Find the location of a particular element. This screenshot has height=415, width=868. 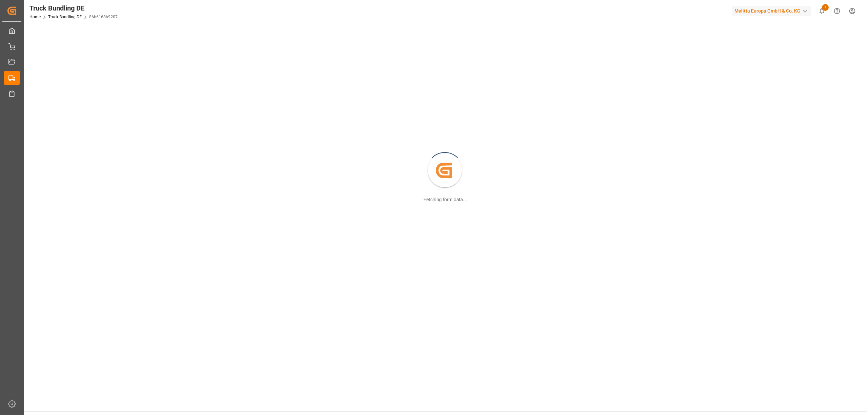

div: Melitta Europa GmbH & Co. KG is located at coordinates (771, 10).